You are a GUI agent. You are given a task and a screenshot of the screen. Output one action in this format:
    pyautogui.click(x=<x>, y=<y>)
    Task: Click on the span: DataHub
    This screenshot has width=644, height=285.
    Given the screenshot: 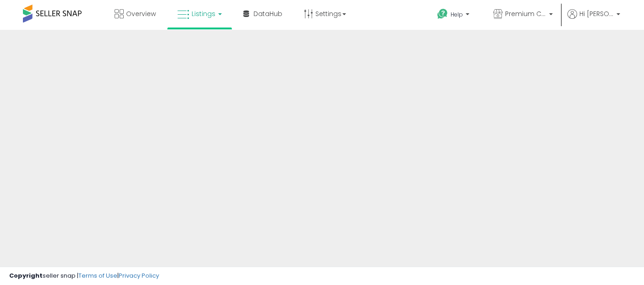 What is the action you would take?
    pyautogui.click(x=268, y=14)
    